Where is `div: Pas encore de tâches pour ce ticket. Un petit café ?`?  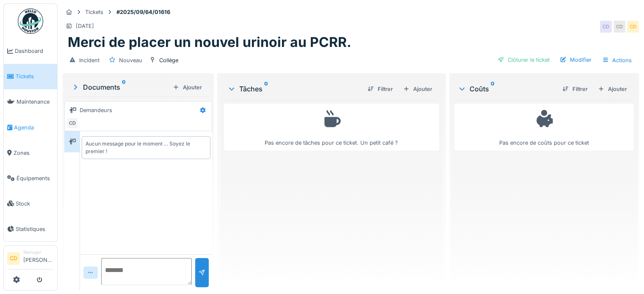
div: Pas encore de tâches pour ce ticket. Un petit café ? is located at coordinates (331, 127).